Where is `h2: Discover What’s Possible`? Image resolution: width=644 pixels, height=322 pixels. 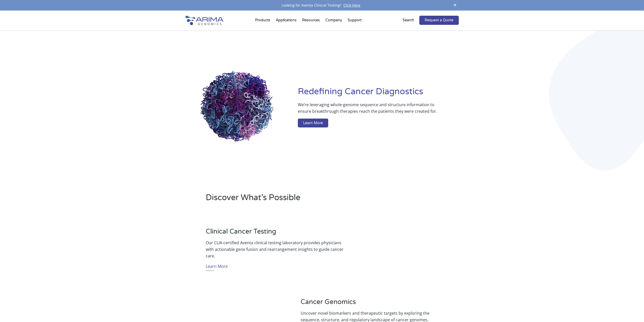 h2: Discover What’s Possible is located at coordinates (296, 200).